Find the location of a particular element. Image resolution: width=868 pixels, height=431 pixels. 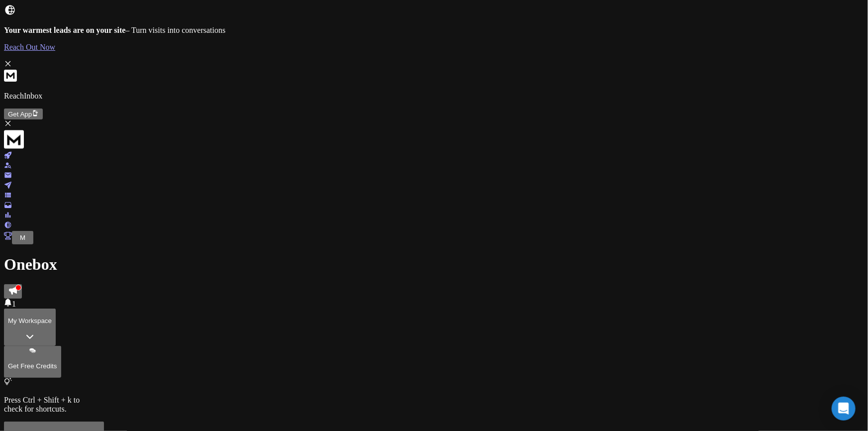

button: M is located at coordinates (22, 237).